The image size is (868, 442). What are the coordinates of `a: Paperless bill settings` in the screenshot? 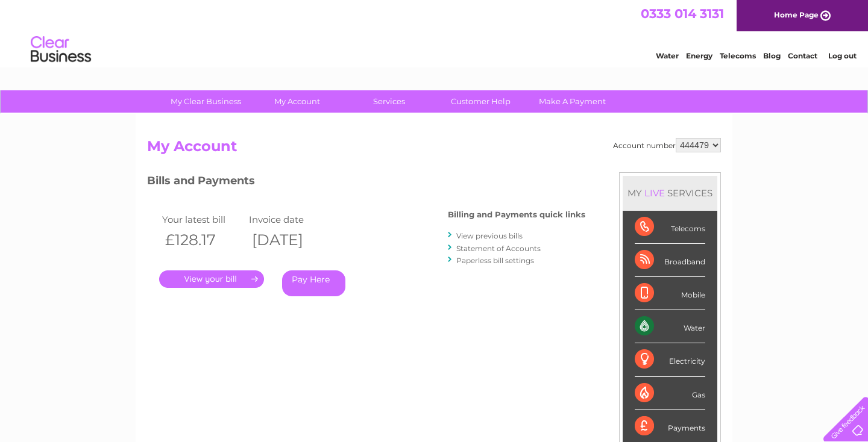 It's located at (495, 260).